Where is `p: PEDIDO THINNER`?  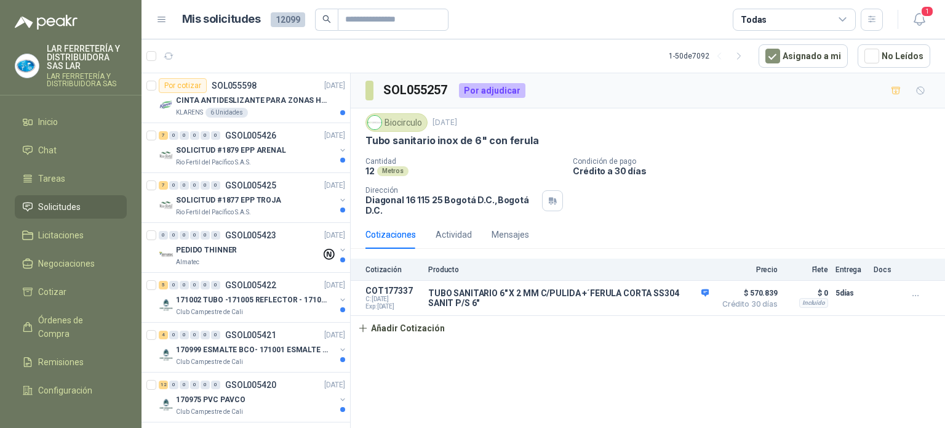 p: PEDIDO THINNER is located at coordinates (206, 250).